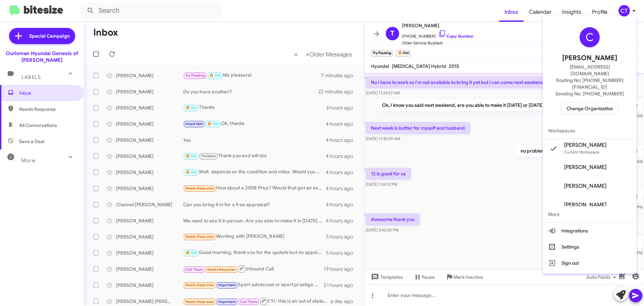  Describe the element at coordinates (589, 130) in the screenshot. I see `span: Workspaces` at that location.